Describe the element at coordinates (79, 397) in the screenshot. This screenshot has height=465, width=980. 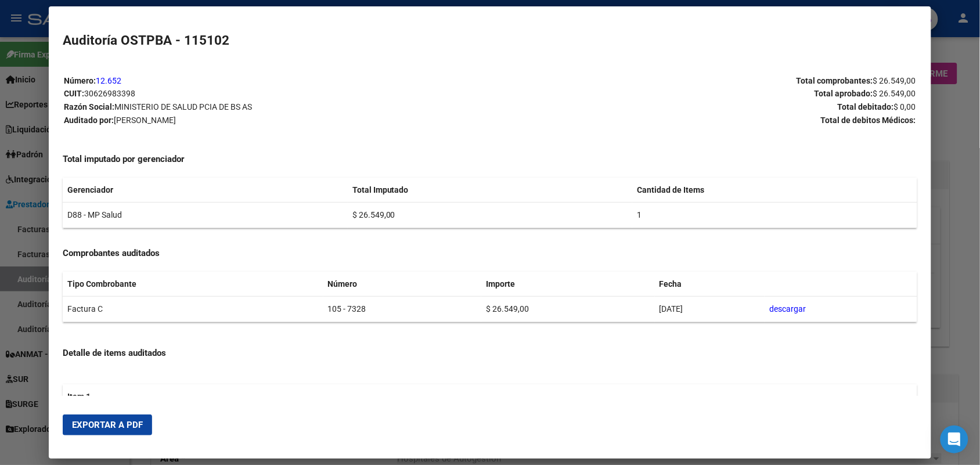
I see `strong: Item 1` at that location.